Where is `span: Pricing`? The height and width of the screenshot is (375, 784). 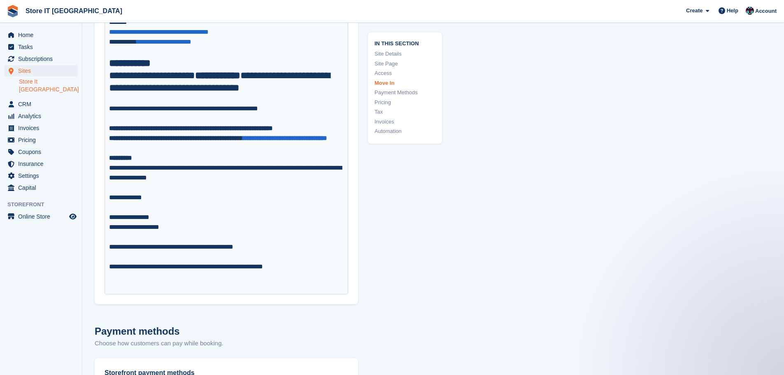
span: Pricing is located at coordinates (43, 140).